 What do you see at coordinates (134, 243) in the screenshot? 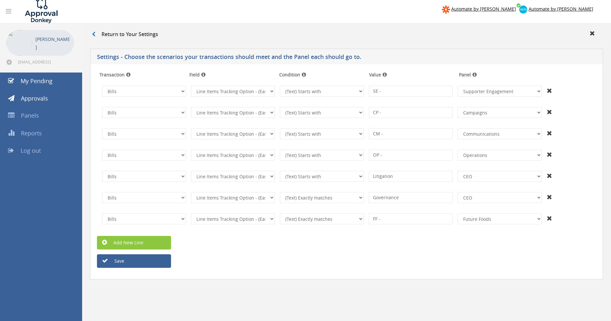
I see `a: Add New Line` at bounding box center [134, 243].